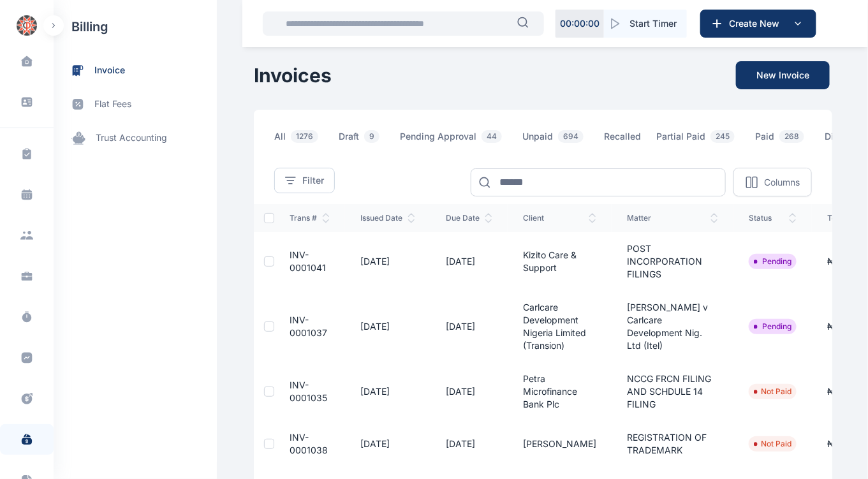  What do you see at coordinates (135, 70) in the screenshot?
I see `a: invoice` at bounding box center [135, 70].